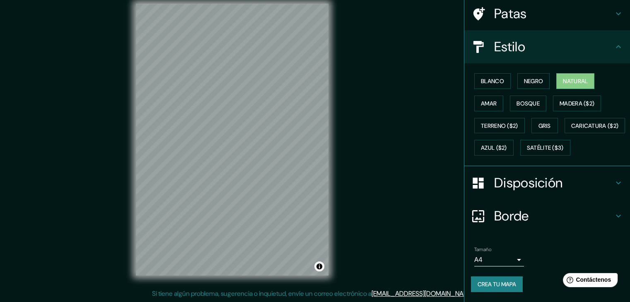  What do you see at coordinates (545, 148) in the screenshot?
I see `font: Satélite ($3)` at bounding box center [545, 148].